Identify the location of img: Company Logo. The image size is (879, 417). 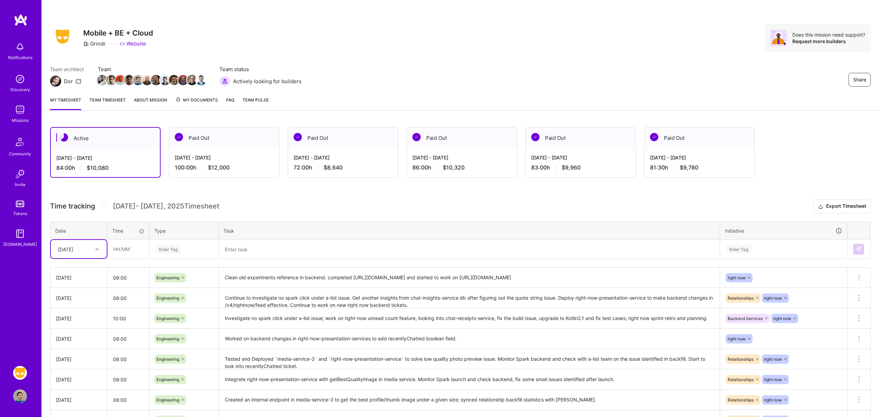
(62, 37).